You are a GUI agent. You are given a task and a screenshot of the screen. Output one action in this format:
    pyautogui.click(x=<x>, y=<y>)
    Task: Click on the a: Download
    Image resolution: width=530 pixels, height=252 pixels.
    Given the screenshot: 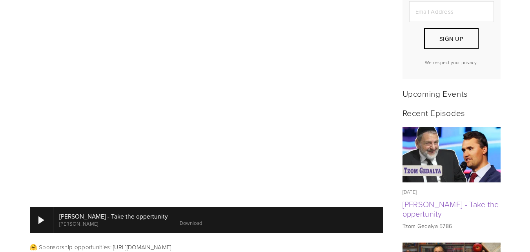 What is the action you would take?
    pyautogui.click(x=191, y=223)
    